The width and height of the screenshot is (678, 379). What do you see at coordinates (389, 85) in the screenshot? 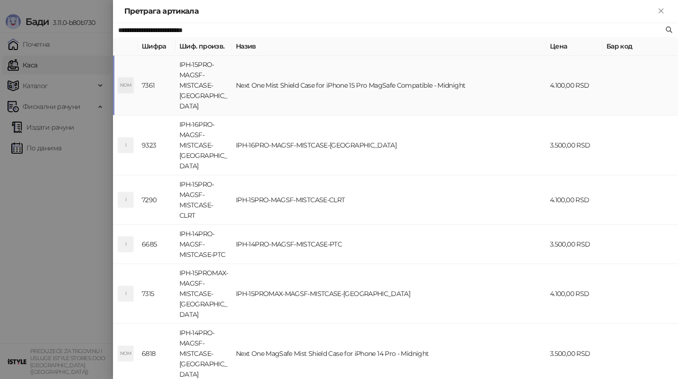
I see `td: Next One Mist Shield Case for iPhone 15 Pro MagSafe Compatible - Midnight` at bounding box center [389, 85].